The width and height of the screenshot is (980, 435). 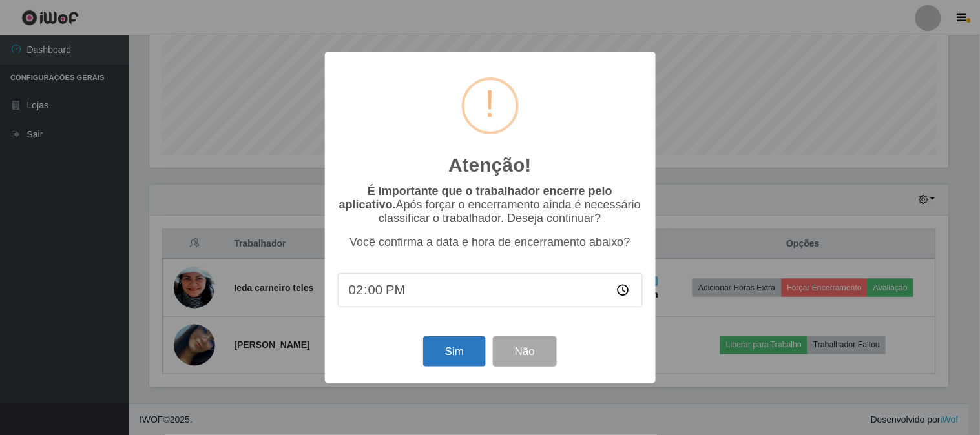 What do you see at coordinates (490, 242) in the screenshot?
I see `p: Você confirma a data e hora de encerramento abaixo?` at bounding box center [490, 242].